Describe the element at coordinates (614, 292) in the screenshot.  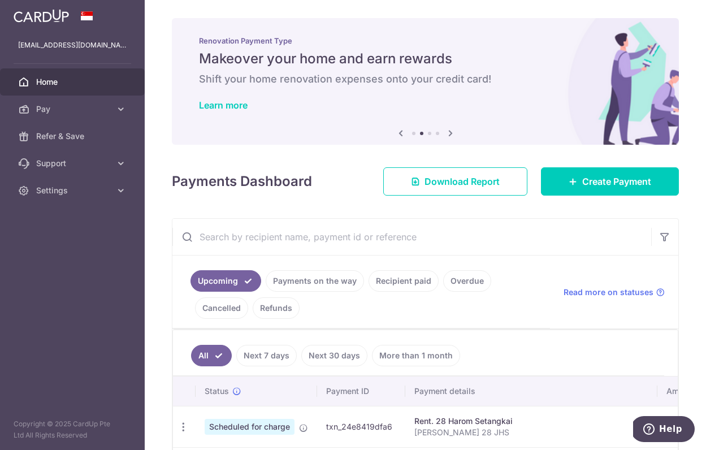
I see `a: Read more on statuses` at that location.